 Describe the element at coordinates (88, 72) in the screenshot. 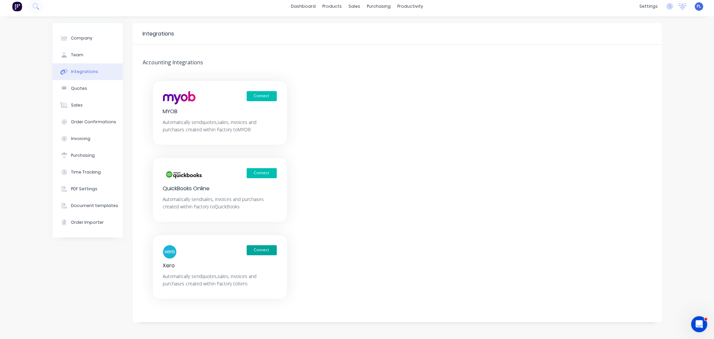

I see `button: Integrations` at that location.